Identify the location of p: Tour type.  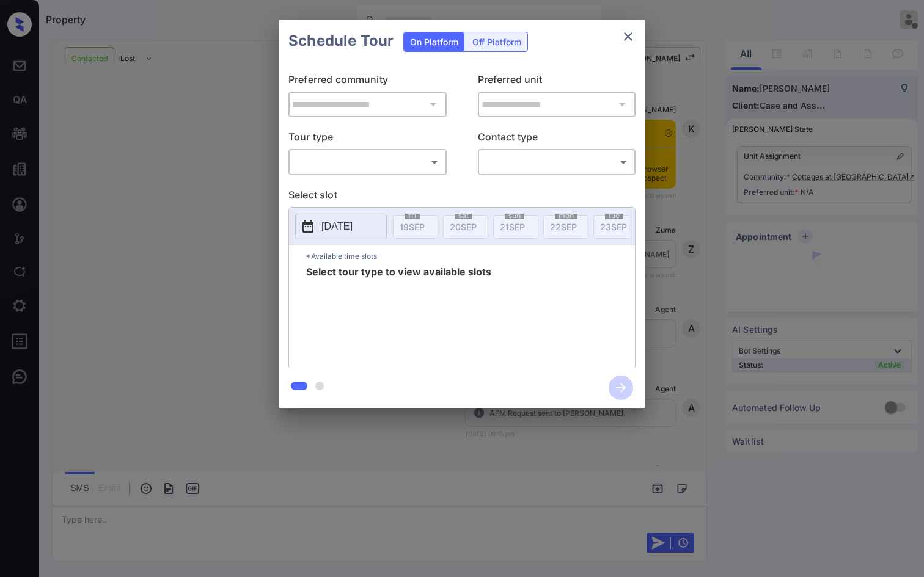
(367, 139).